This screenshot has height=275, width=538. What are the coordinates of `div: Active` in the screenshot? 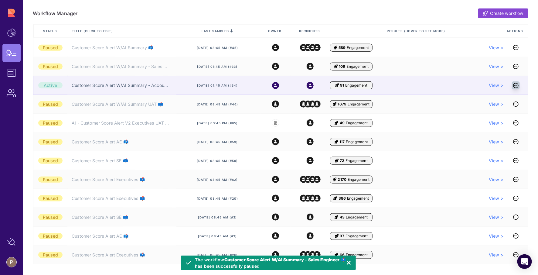 It's located at (50, 85).